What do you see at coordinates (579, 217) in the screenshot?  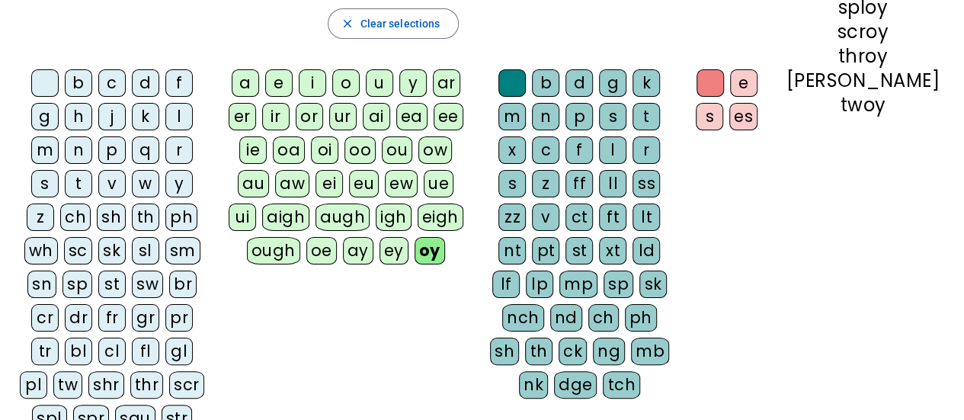 I see `div: ct` at bounding box center [579, 217].